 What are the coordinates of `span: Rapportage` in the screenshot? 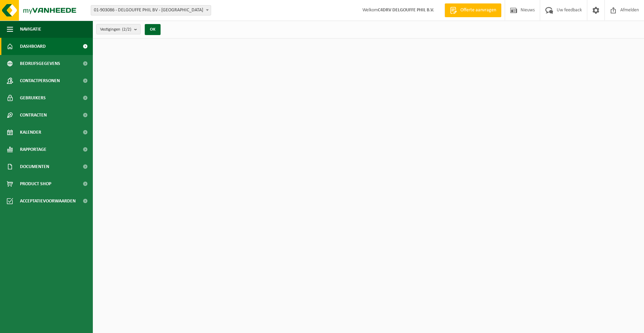 It's located at (33, 149).